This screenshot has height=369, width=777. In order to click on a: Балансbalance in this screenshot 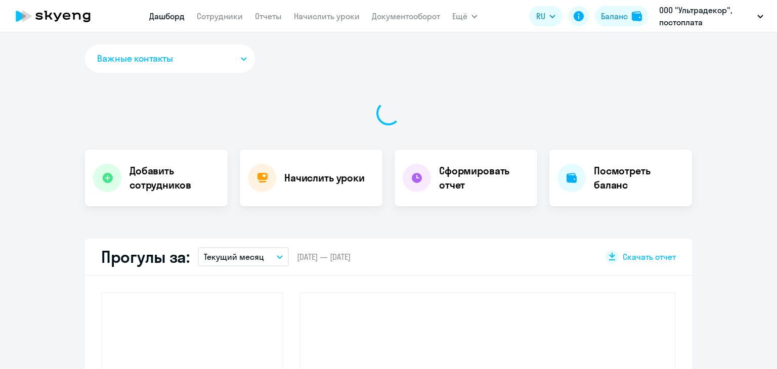, I will do `click(621, 16)`.